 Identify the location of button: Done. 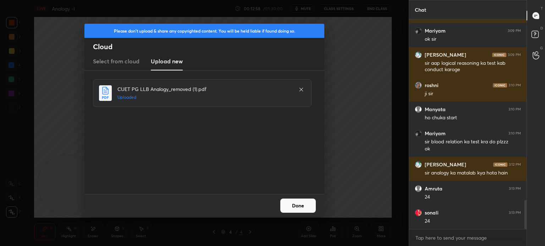
(298, 206).